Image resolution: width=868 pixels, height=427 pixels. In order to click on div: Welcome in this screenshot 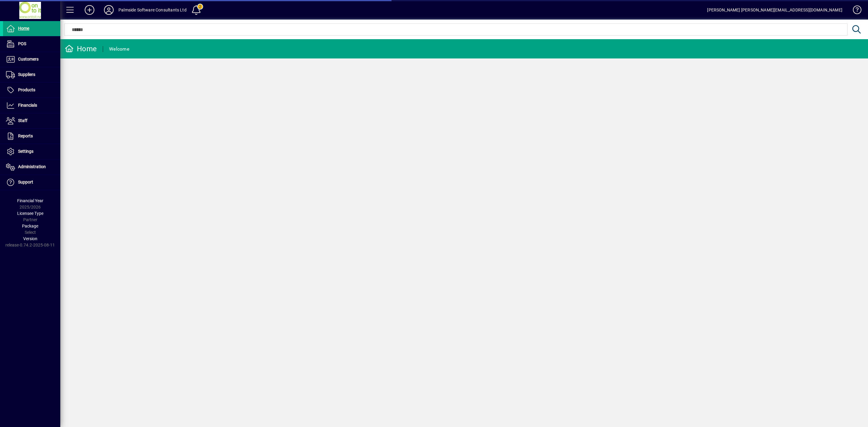, I will do `click(119, 49)`.